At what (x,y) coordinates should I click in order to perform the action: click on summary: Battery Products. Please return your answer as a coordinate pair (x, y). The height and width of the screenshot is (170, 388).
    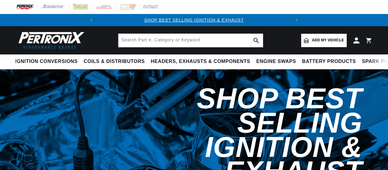
    Looking at the image, I should click on (329, 61).